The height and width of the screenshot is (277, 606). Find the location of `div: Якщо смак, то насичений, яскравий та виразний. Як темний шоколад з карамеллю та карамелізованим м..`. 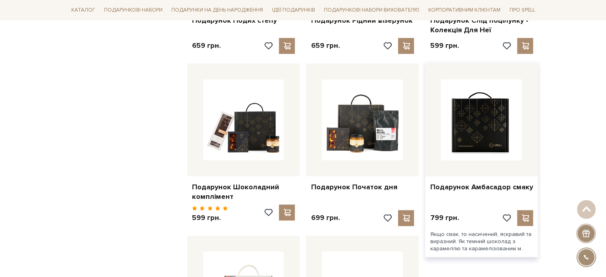

div: Якщо смак, то насичений, яскравий та виразний. Як темний шоколад з карамеллю та карамелізованим м.. is located at coordinates (482, 242).